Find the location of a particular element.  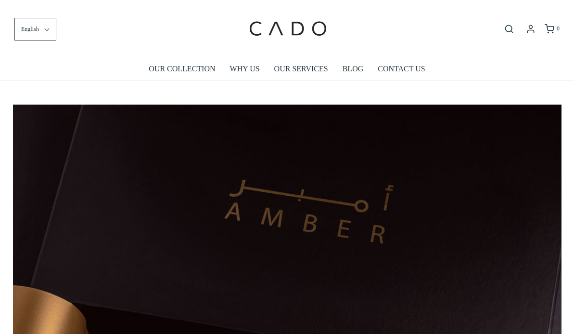

span: 0 is located at coordinates (559, 28).